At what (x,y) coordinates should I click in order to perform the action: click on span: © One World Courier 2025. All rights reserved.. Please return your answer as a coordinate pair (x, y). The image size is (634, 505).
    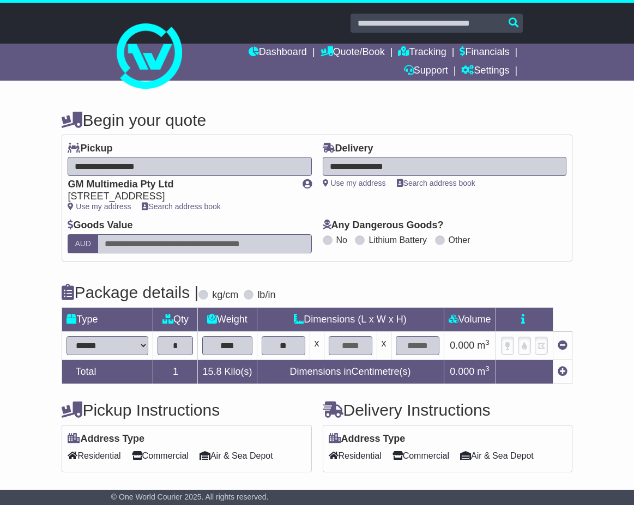
    Looking at the image, I should click on (190, 497).